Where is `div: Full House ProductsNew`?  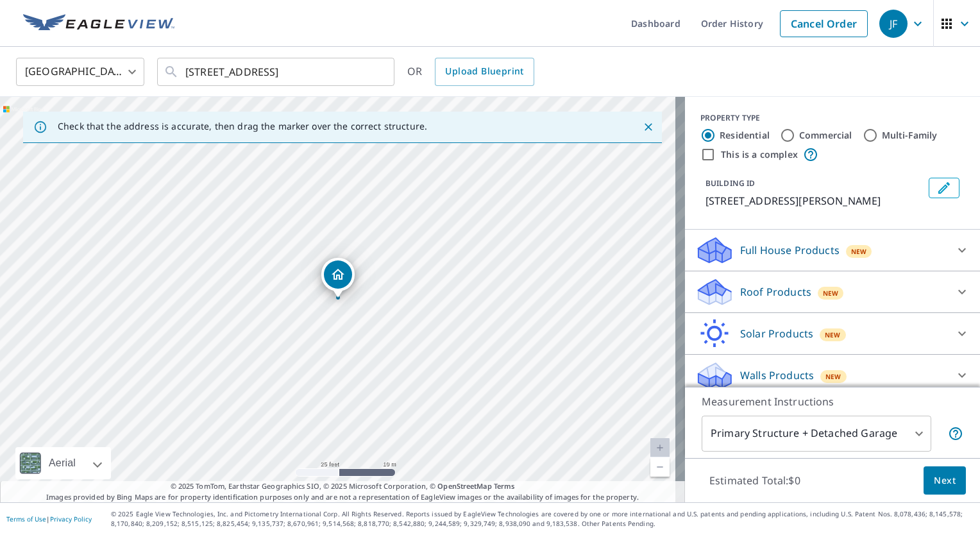
div: Full House ProductsNew is located at coordinates (832, 250).